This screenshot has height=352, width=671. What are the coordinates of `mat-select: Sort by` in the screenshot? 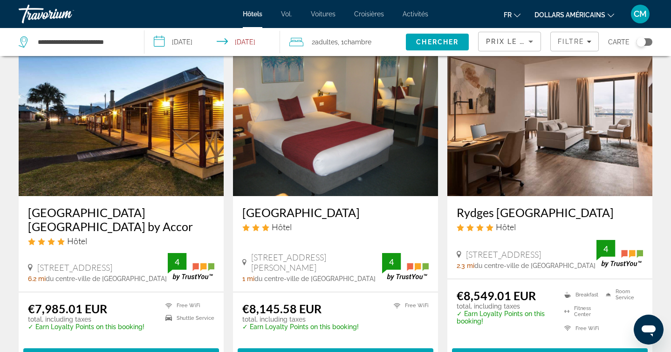 It's located at (510, 41).